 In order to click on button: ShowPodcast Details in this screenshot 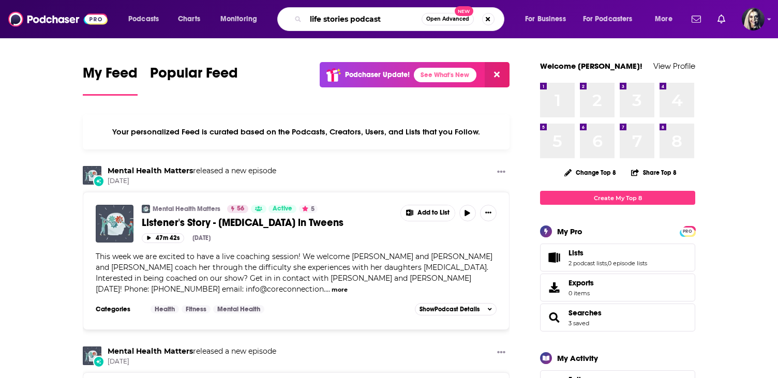, I will do `click(456, 309)`.